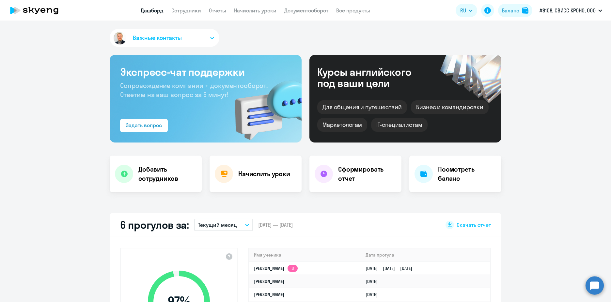  What do you see at coordinates (463, 10) in the screenshot?
I see `span: RU` at bounding box center [463, 10].